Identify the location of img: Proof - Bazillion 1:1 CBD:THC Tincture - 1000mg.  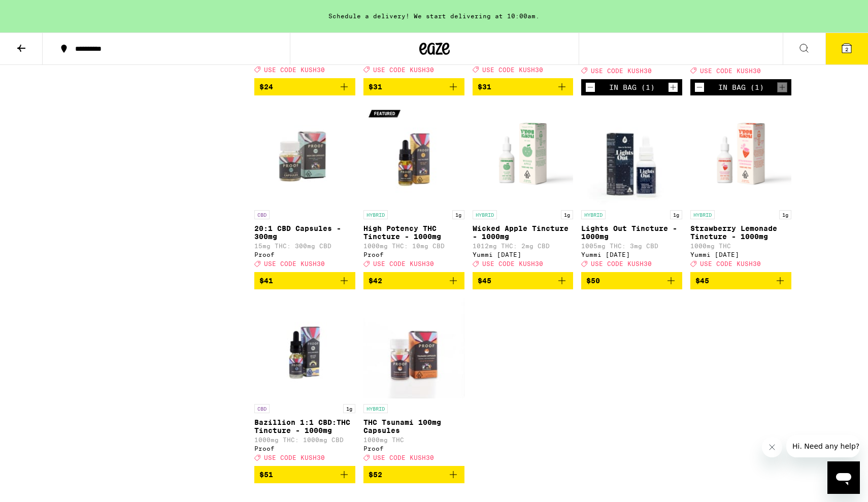
(305, 348).